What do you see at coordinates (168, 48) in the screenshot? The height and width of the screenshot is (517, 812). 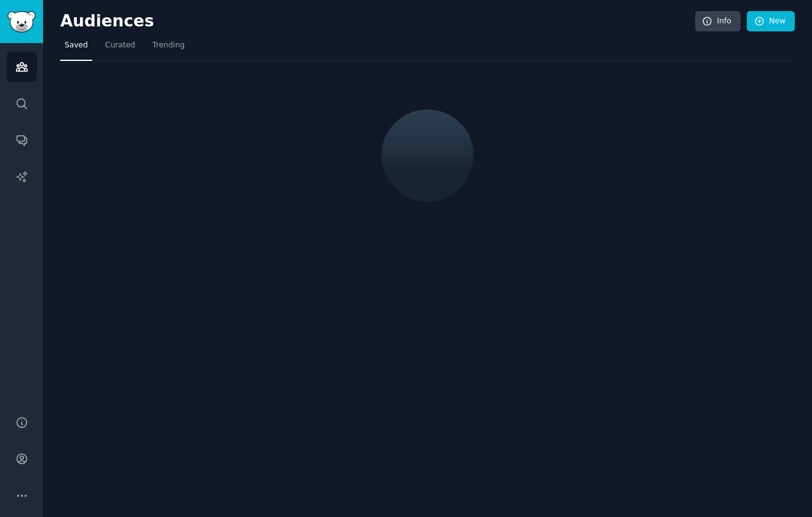 I see `a: Trending` at bounding box center [168, 48].